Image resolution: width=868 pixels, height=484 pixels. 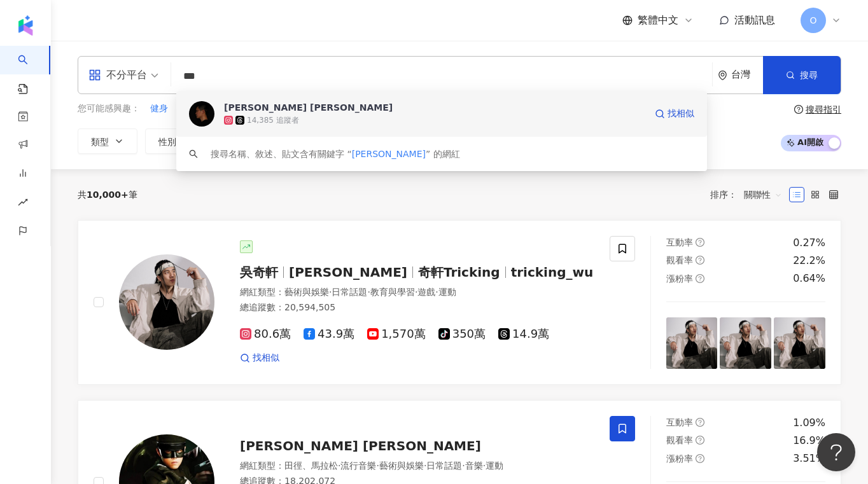 I want to click on a: search, so click(x=30, y=71).